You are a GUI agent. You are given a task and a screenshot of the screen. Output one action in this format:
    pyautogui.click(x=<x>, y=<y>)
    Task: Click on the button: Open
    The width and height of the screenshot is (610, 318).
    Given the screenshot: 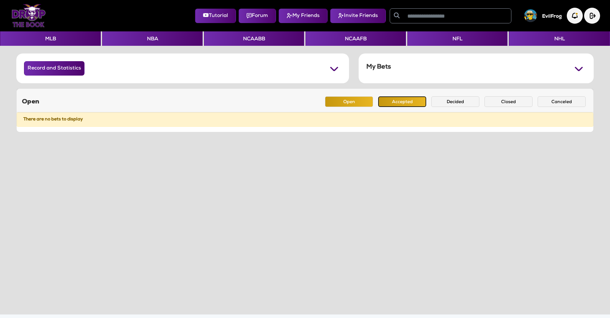 What is the action you would take?
    pyautogui.click(x=349, y=101)
    